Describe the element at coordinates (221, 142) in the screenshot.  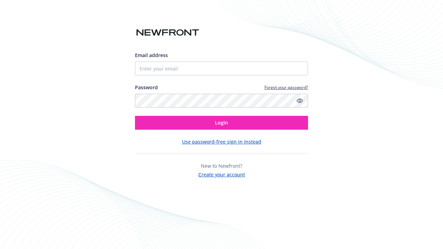
I see `button: Use password-free sign in instead` at that location.